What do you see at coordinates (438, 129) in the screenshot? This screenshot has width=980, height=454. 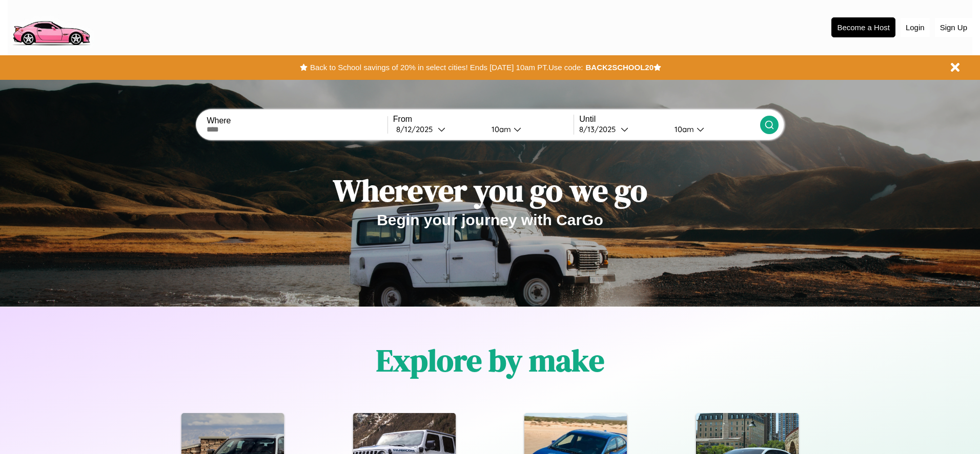 I see `button: 8/12/2025` at bounding box center [438, 129].